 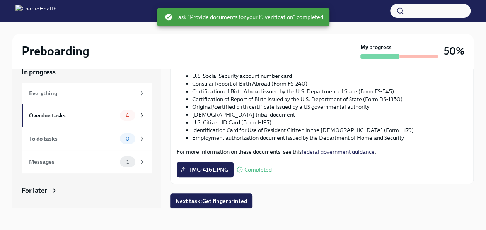 I want to click on li: Original/certified birth certificate issued by a US governmental authority, so click(x=329, y=107).